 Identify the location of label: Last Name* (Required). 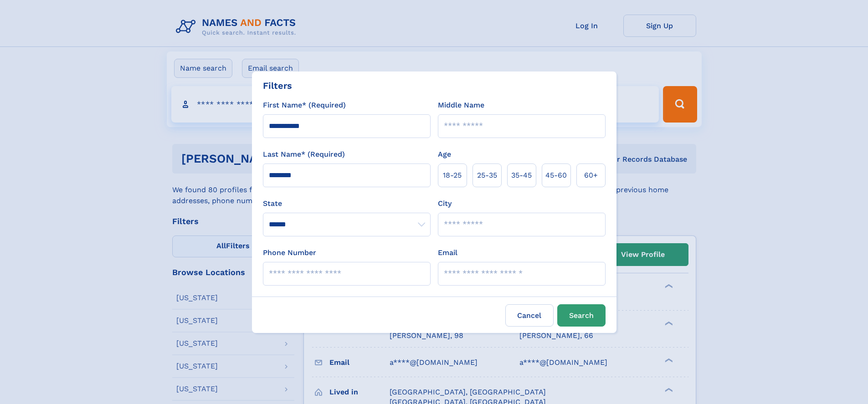
(304, 155).